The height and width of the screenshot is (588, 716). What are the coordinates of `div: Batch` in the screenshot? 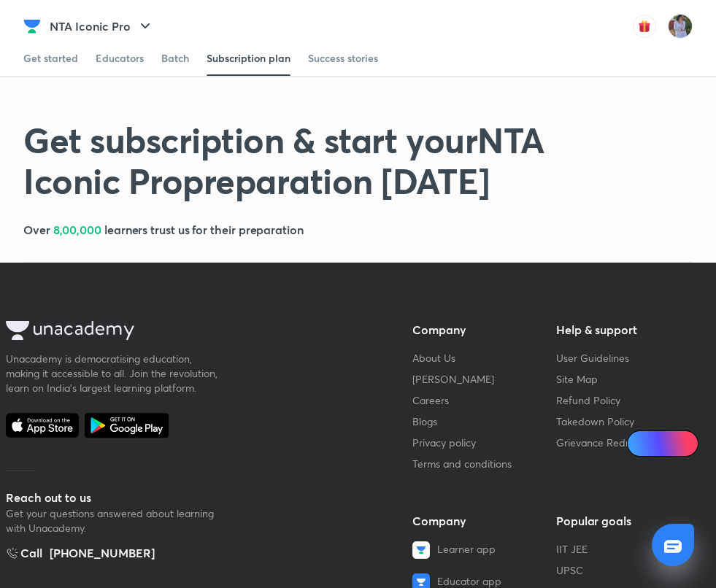 It's located at (175, 58).